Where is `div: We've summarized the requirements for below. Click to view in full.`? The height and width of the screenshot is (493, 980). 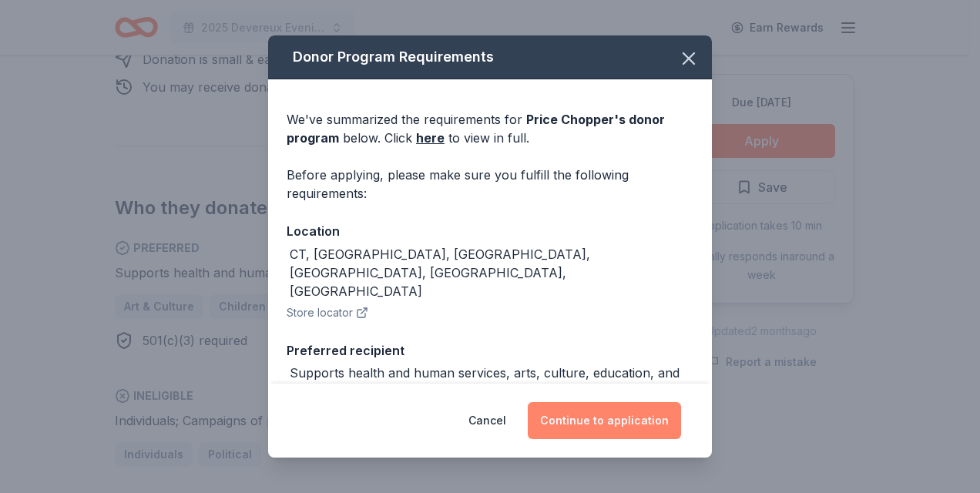
div: We've summarized the requirements for below. Click to view in full. is located at coordinates (490, 129).